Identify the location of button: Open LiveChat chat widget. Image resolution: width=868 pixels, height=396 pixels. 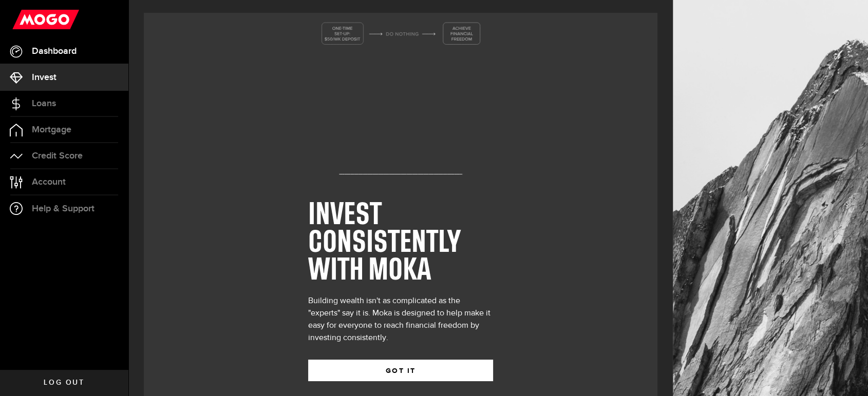
(24, 20).